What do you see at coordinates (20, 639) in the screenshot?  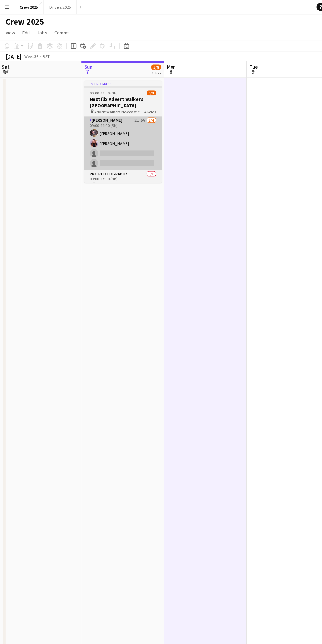 I see `span: Budgeted` at bounding box center [20, 639].